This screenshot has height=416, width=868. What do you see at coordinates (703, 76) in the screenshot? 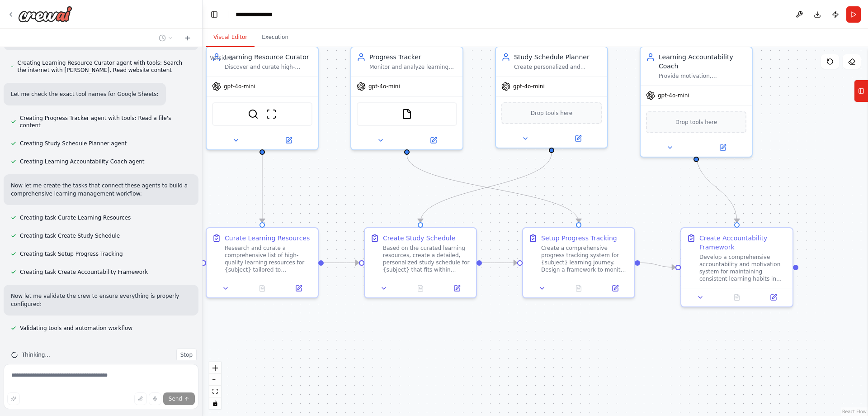
I see `div: Provide motivation, accountability, and personalized guidance to help maintain consistent learnin...` at bounding box center [703, 76].